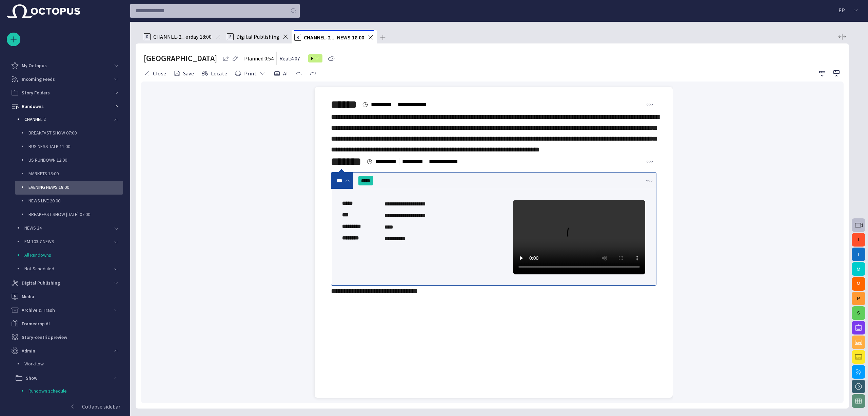 The height and width of the screenshot is (416, 868). Describe the element at coordinates (180, 58) in the screenshot. I see `h2: COSTA RICA` at that location.